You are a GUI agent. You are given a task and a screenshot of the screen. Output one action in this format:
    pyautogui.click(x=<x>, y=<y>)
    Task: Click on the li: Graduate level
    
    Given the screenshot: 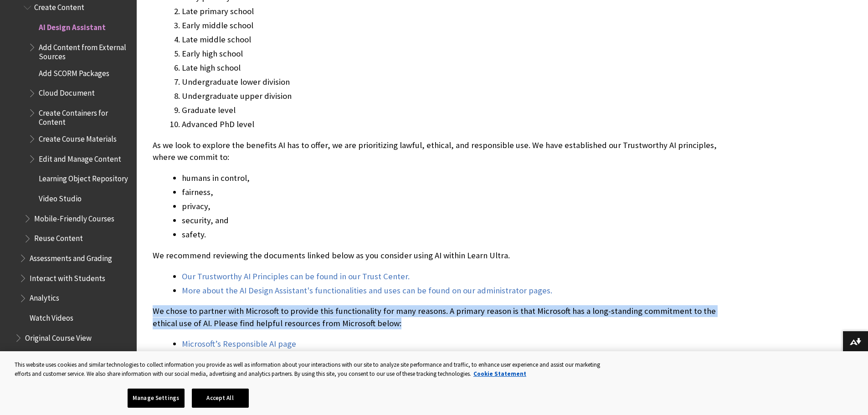 What is the action you would take?
    pyautogui.click(x=450, y=110)
    